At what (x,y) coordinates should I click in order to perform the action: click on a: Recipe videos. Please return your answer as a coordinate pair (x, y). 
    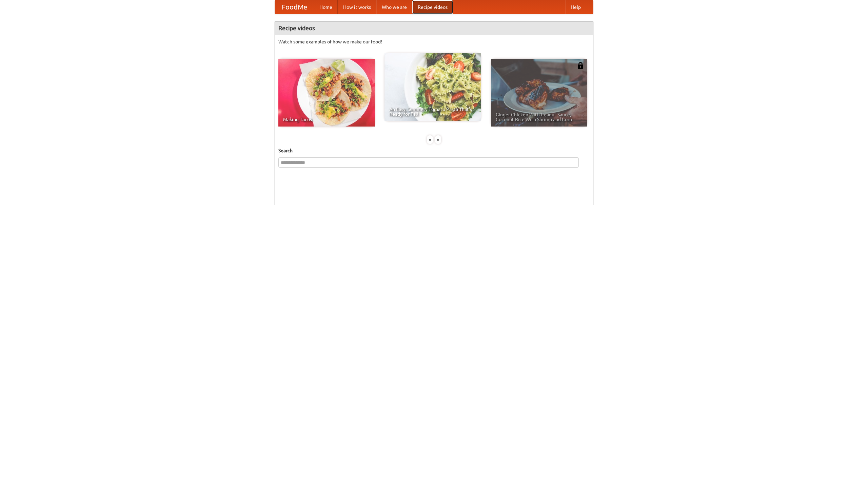
    Looking at the image, I should click on (433, 7).